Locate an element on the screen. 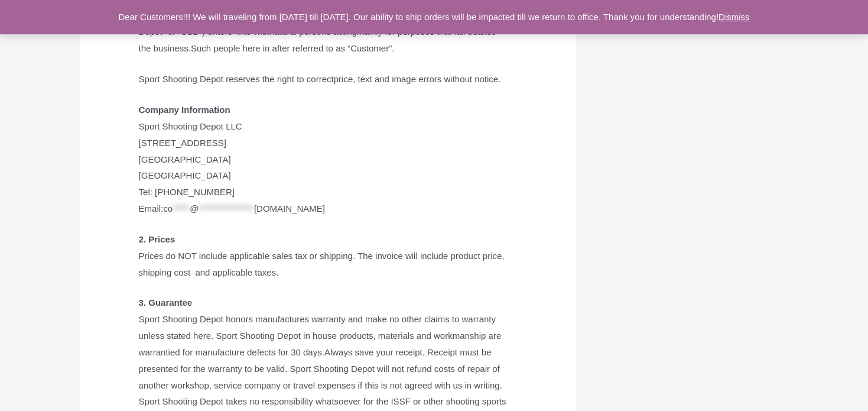 This screenshot has height=411, width=868. strong: 2. Prices is located at coordinates (157, 239).